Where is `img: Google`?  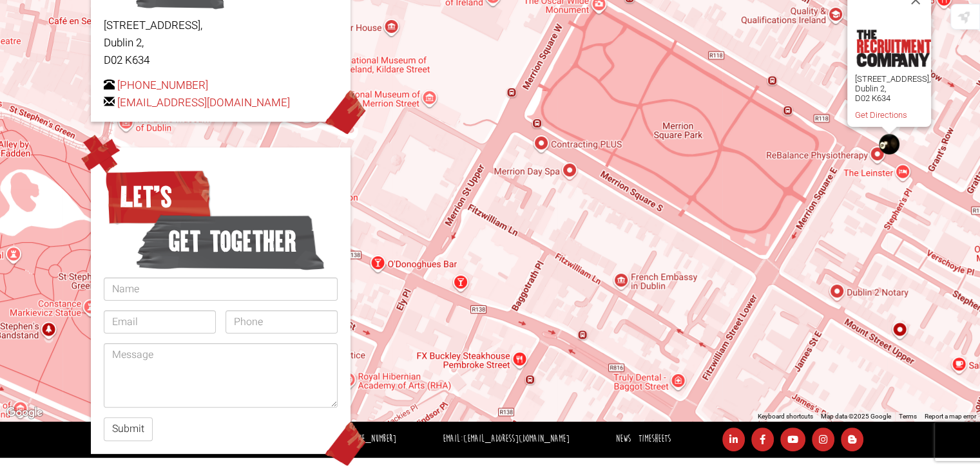
img: Google is located at coordinates (24, 412).